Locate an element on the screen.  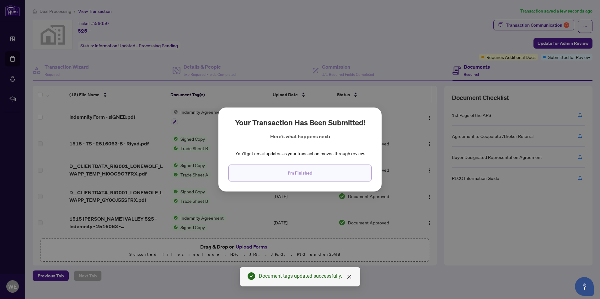
span: check-circle is located at coordinates (251, 277).